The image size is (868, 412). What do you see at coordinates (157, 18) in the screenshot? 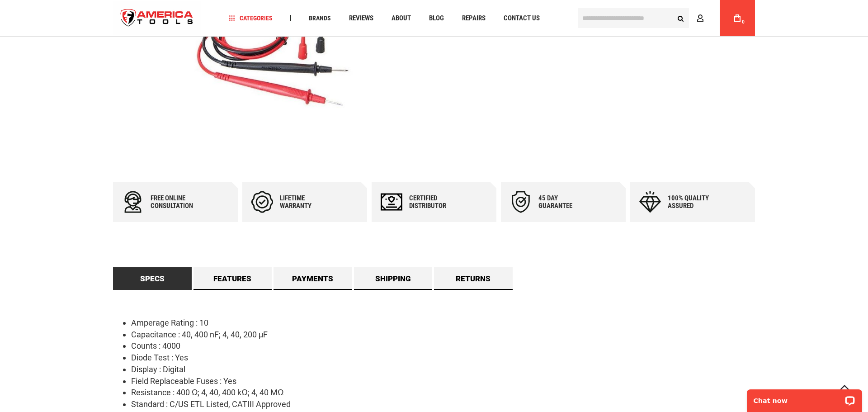
I see `img: America Tools` at bounding box center [157, 18].